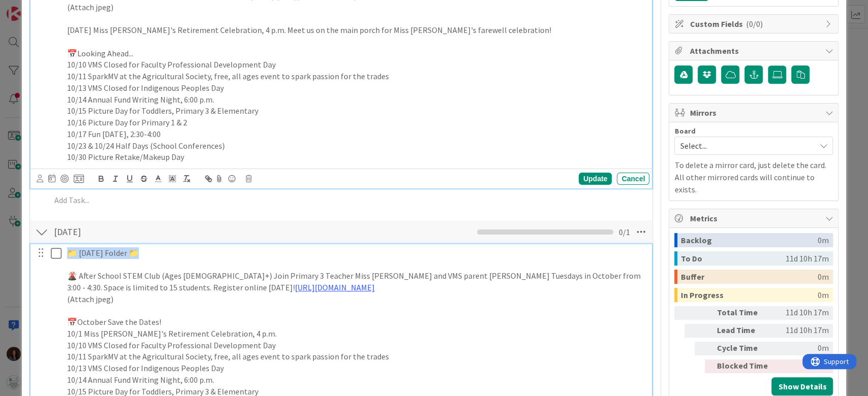  Describe the element at coordinates (754, 24) in the screenshot. I see `span: Custom Fields` at that location.